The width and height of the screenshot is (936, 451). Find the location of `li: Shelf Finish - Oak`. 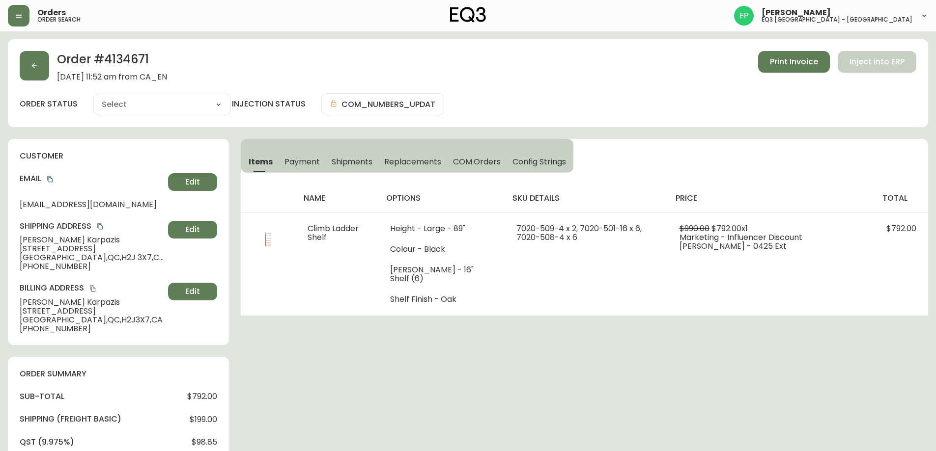

li: Shelf Finish - Oak is located at coordinates (442, 300).